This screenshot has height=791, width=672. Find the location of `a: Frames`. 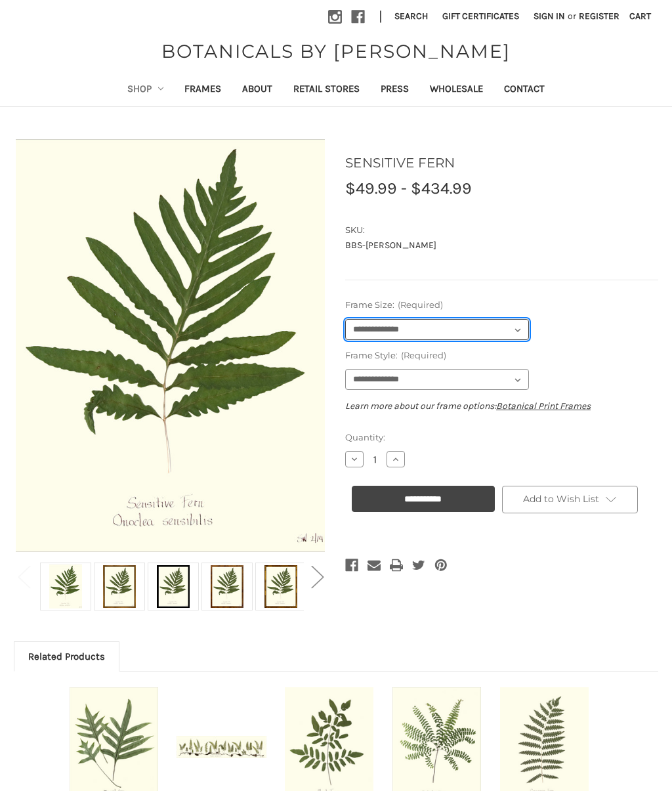

a: Frames is located at coordinates (203, 90).